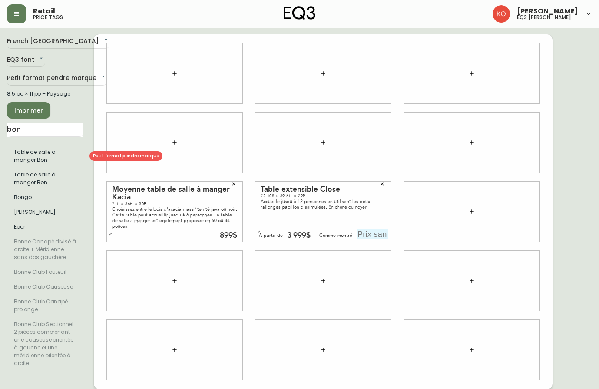 This screenshot has height=389, width=599. Describe the element at coordinates (45, 130) in the screenshot. I see `input: Recherche` at that location.